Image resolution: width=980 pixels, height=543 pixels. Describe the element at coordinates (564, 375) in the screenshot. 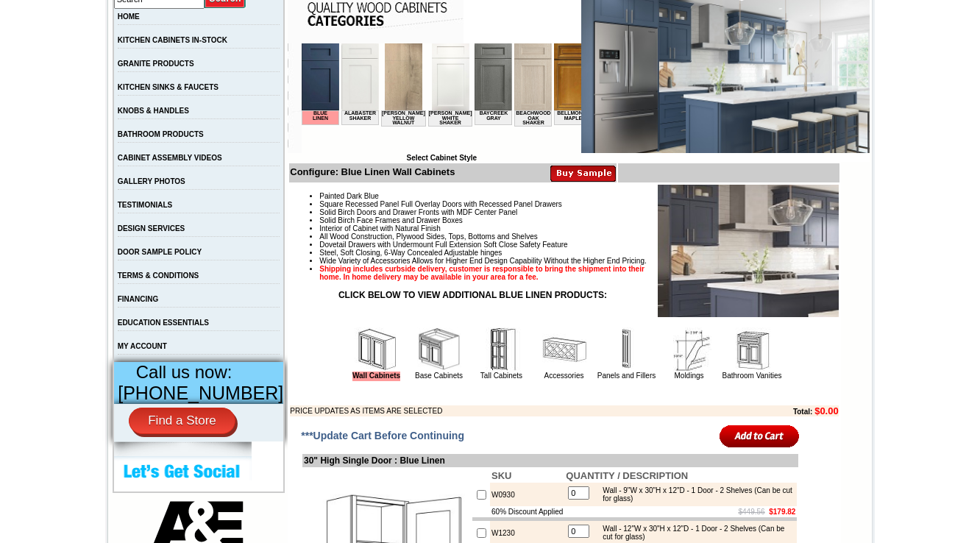

I see `a: Accessories` at that location.